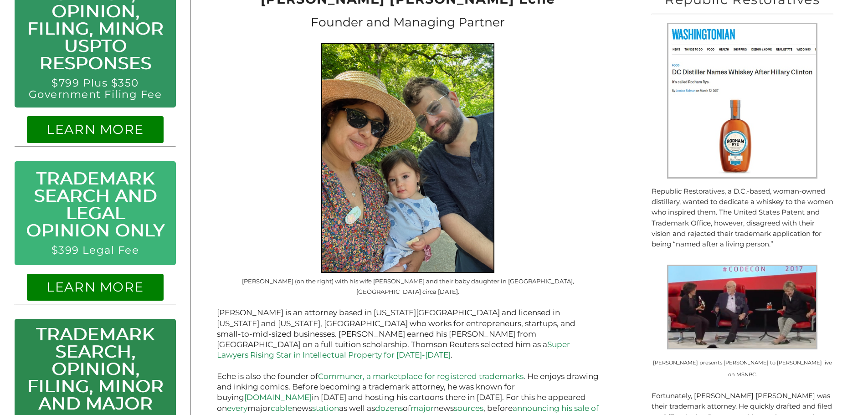 This screenshot has height=415, width=868. What do you see at coordinates (742, 100) in the screenshot?
I see `img: Rodham Rye People Screenshot` at bounding box center [742, 100].